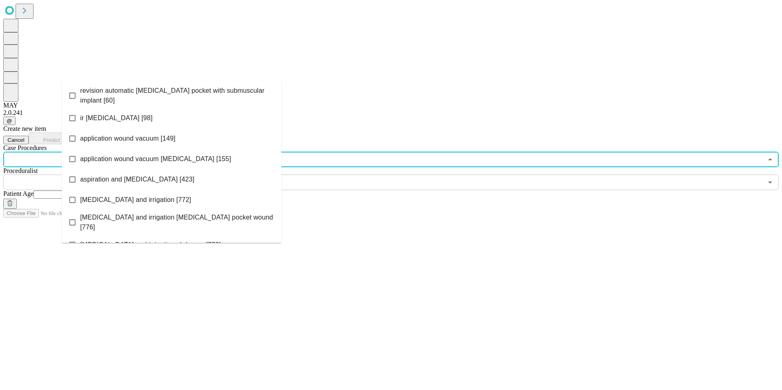  I want to click on div: MAY, so click(391, 106).